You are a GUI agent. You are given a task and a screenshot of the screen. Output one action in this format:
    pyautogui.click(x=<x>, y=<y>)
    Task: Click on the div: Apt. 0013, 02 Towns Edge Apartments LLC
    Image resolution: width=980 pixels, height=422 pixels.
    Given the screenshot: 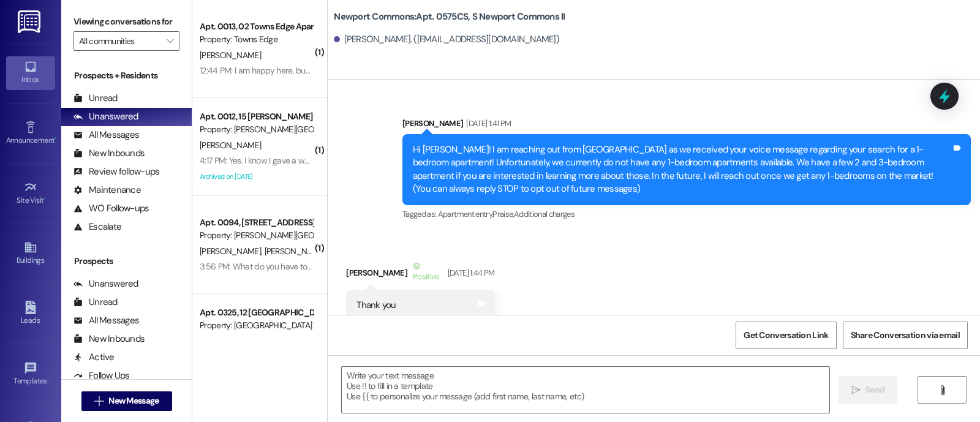 What is the action you would take?
    pyautogui.click(x=257, y=26)
    